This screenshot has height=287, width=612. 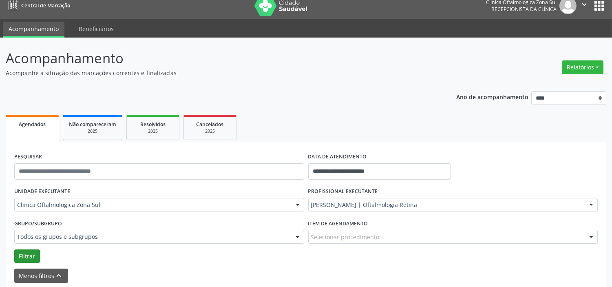 What do you see at coordinates (38, 223) in the screenshot?
I see `label: Grupo/Subgrupo` at bounding box center [38, 223].